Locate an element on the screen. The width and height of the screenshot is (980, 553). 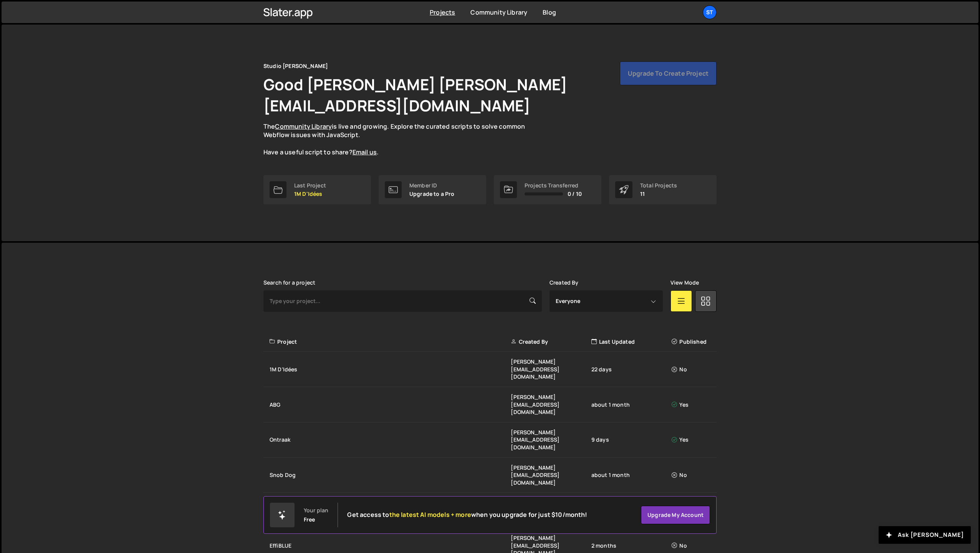
label: View Mode is located at coordinates (685, 282).